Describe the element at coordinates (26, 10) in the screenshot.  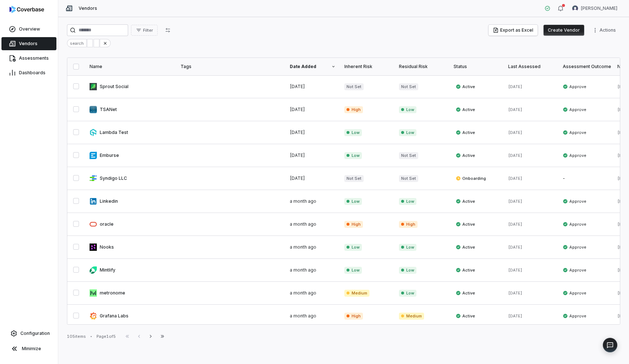
I see `img: logo-D7KZi-bG.svg` at that location.